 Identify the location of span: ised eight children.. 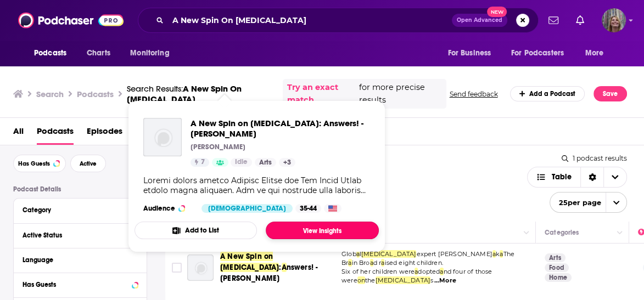
(413, 263).